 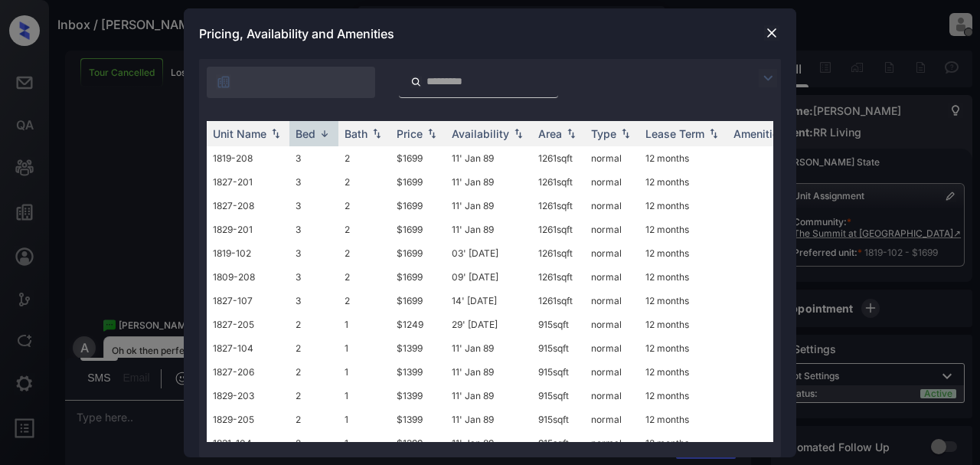 I want to click on td: 1829-201, so click(x=248, y=229).